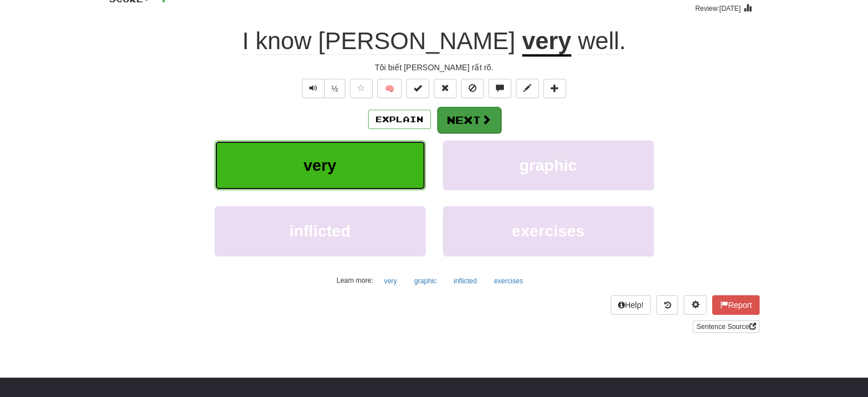 The image size is (868, 397). I want to click on u: very, so click(546, 41).